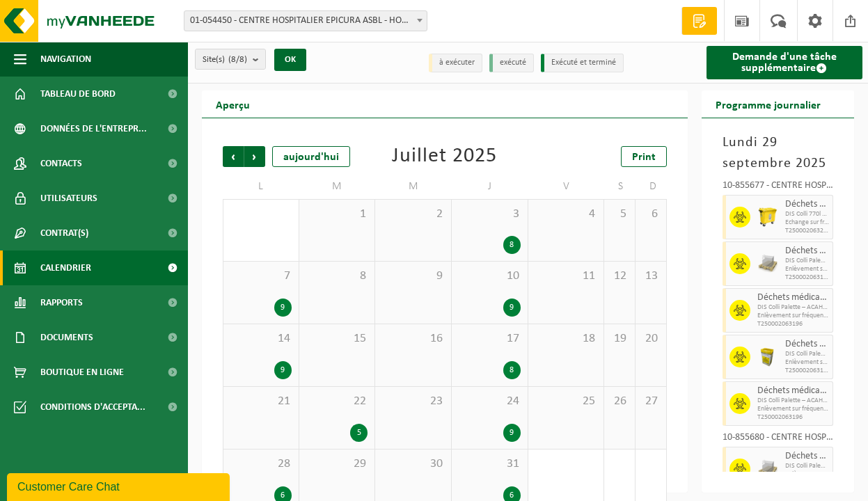  What do you see at coordinates (620, 187) in the screenshot?
I see `td: S` at bounding box center [620, 187].